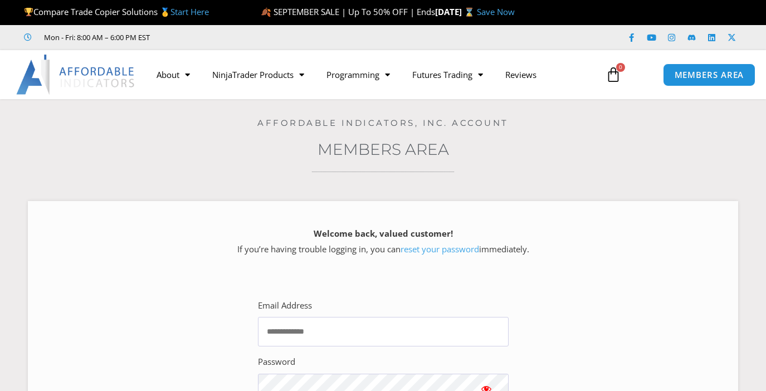 The image size is (766, 391). I want to click on strong: Welcome back, valued customer!, so click(383, 233).